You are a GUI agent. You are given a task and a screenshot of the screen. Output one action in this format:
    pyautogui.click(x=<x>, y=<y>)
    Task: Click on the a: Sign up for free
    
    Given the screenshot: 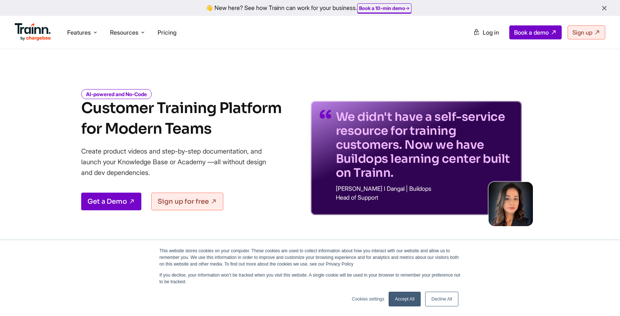 What is the action you would take?
    pyautogui.click(x=187, y=202)
    